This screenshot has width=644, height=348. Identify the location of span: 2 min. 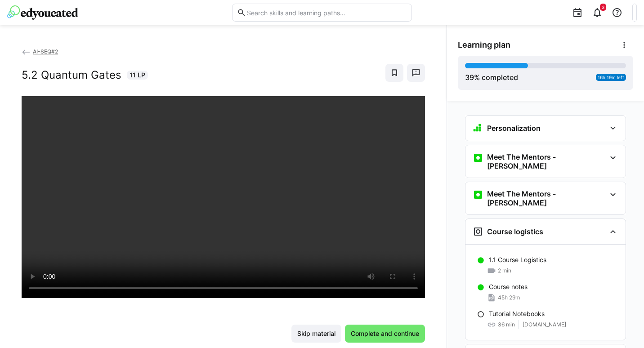
(505, 271).